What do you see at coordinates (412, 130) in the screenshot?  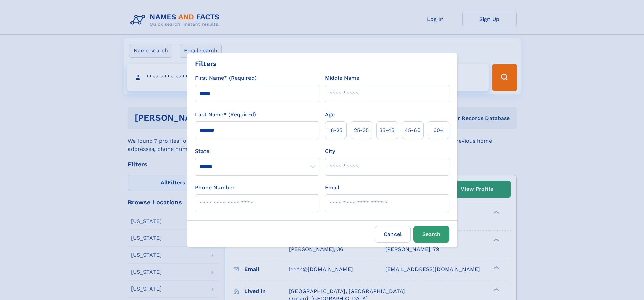 I see `span: 45‑60` at bounding box center [412, 130].